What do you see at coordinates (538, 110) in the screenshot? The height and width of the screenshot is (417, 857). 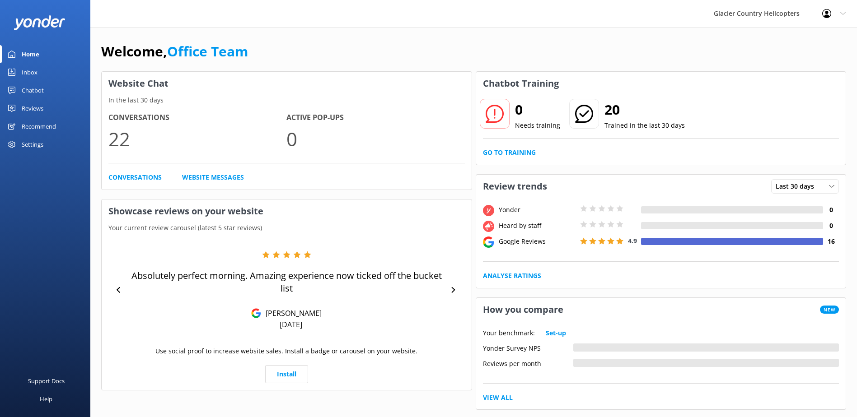 I see `h2: 0` at bounding box center [538, 110].